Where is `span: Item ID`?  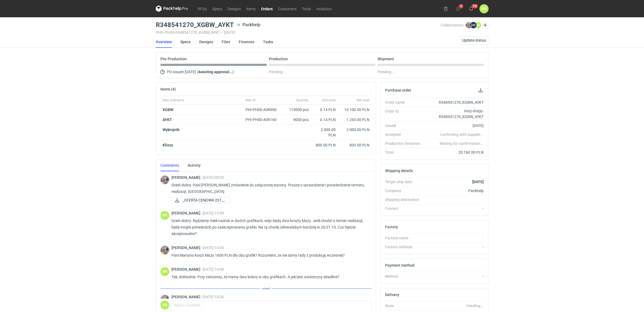
span: Item ID is located at coordinates (251, 100).